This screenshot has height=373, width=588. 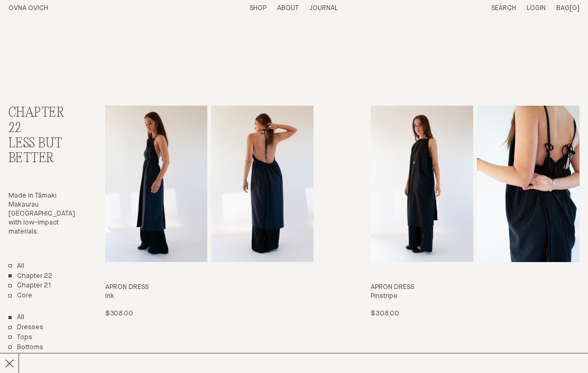 I want to click on h2: Chapter 22, so click(x=40, y=121).